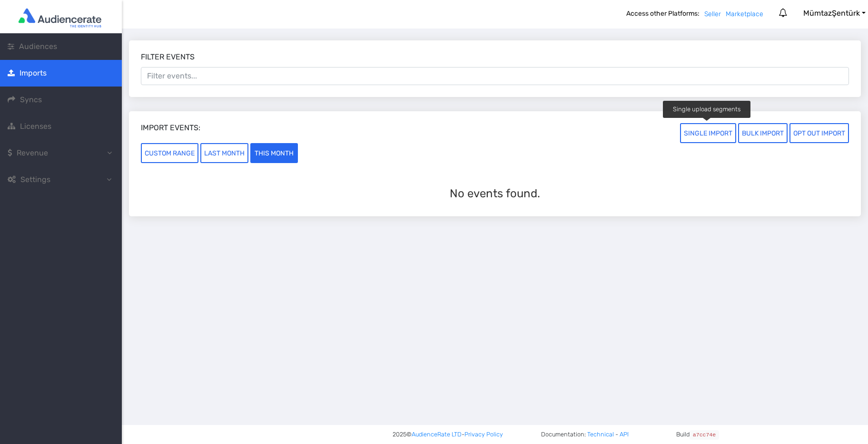 Image resolution: width=868 pixels, height=444 pixels. Describe the element at coordinates (704, 434) in the screenshot. I see `code: a7cc74e` at that location.